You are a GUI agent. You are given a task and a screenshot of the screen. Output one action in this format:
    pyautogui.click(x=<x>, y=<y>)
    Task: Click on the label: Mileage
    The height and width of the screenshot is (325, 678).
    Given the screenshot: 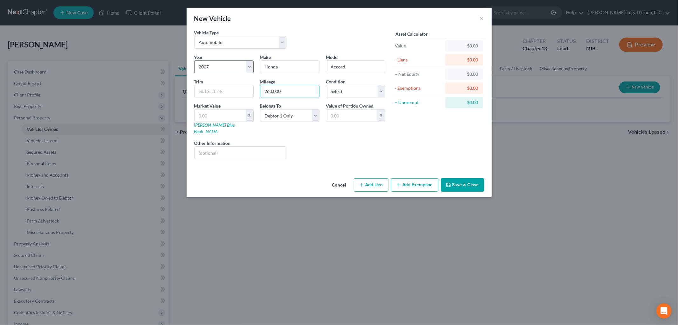 What is the action you would take?
    pyautogui.click(x=268, y=81)
    